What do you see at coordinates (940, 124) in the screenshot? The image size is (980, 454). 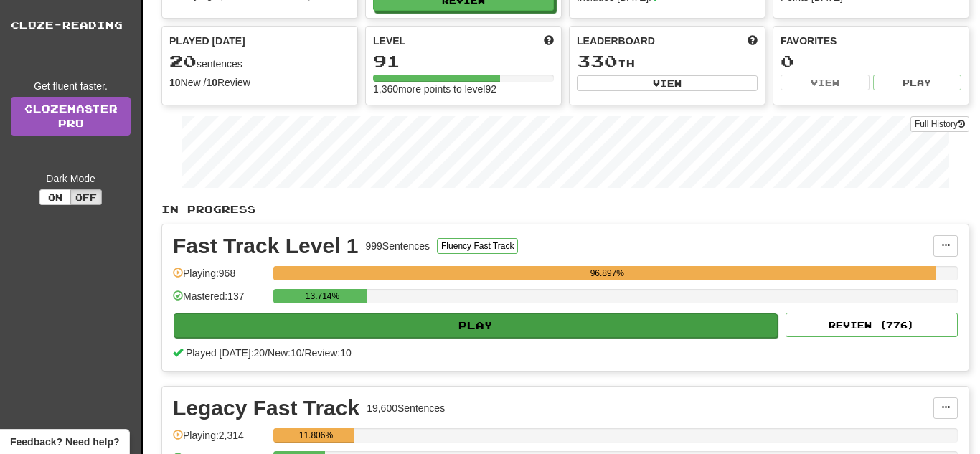 I see `button: Full History` at bounding box center [940, 124].